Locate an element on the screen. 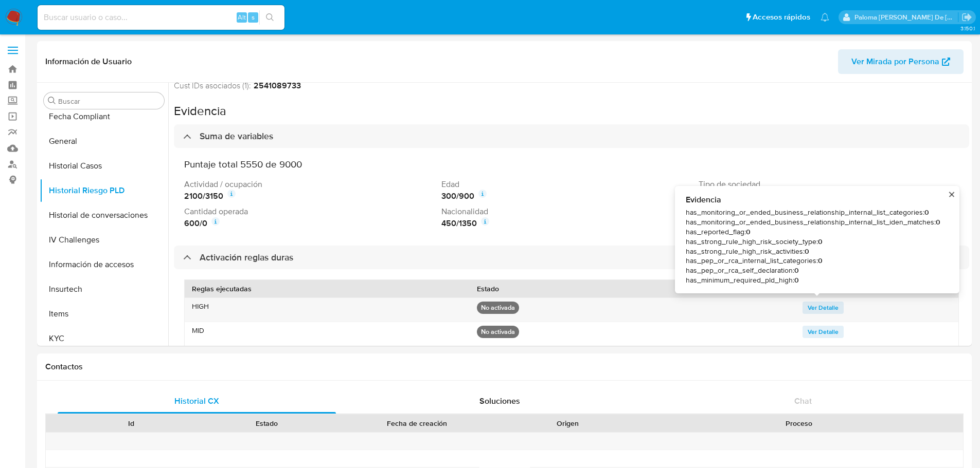  button: Ver Mirada por Persona is located at coordinates (901, 62).